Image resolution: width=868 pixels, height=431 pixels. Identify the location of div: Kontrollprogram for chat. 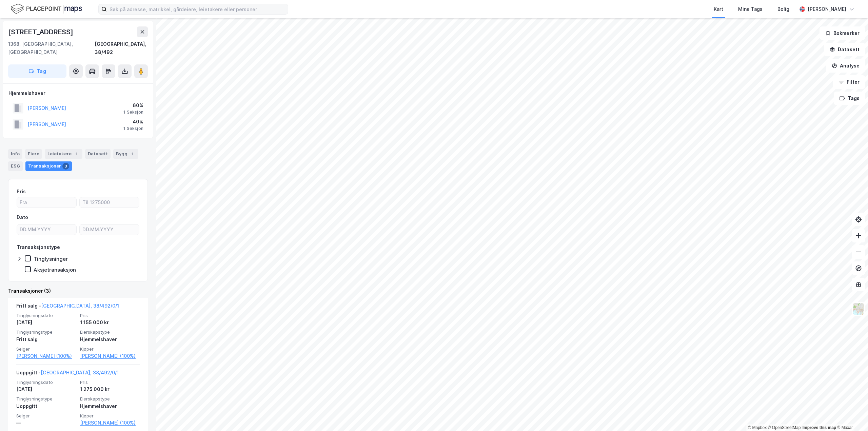
(851, 415).